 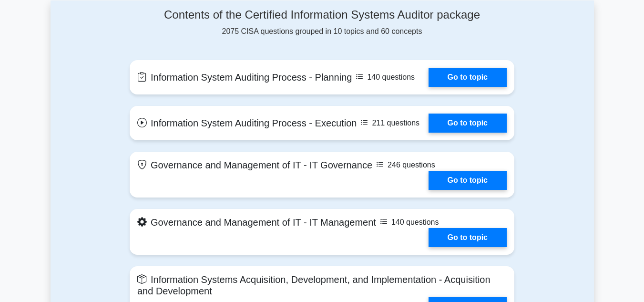 I want to click on h4: Contents of the Certified Information Systems Auditor package, so click(x=322, y=15).